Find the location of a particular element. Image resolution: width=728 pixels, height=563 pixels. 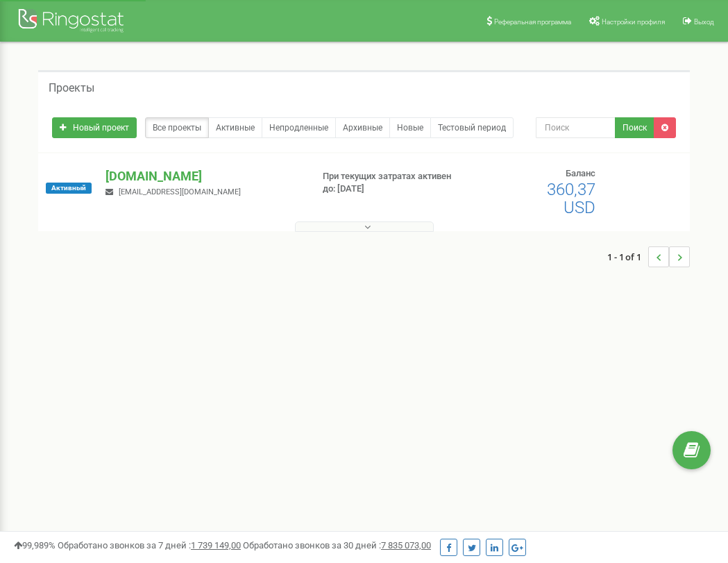

a: Новые is located at coordinates (410, 128).